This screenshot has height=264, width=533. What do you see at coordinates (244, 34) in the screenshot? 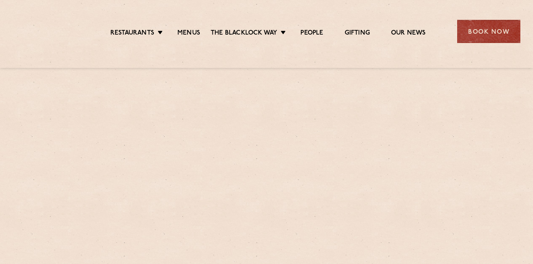
I see `a: The Blacklock Way` at bounding box center [244, 34].